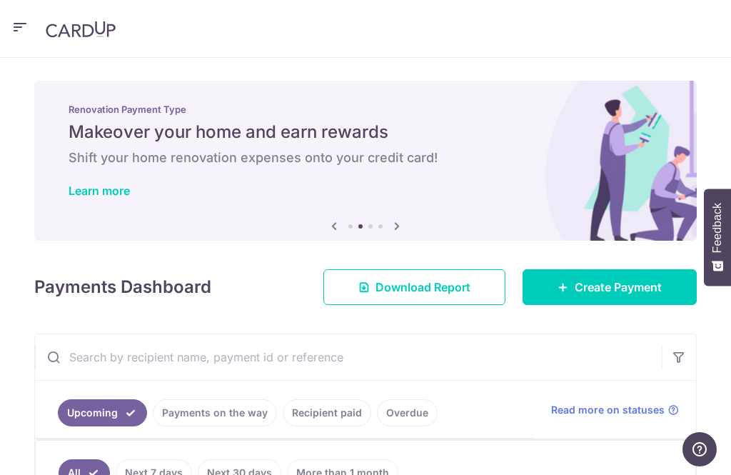 The width and height of the screenshot is (731, 475). What do you see at coordinates (215, 413) in the screenshot?
I see `a: Payments on the way` at bounding box center [215, 413].